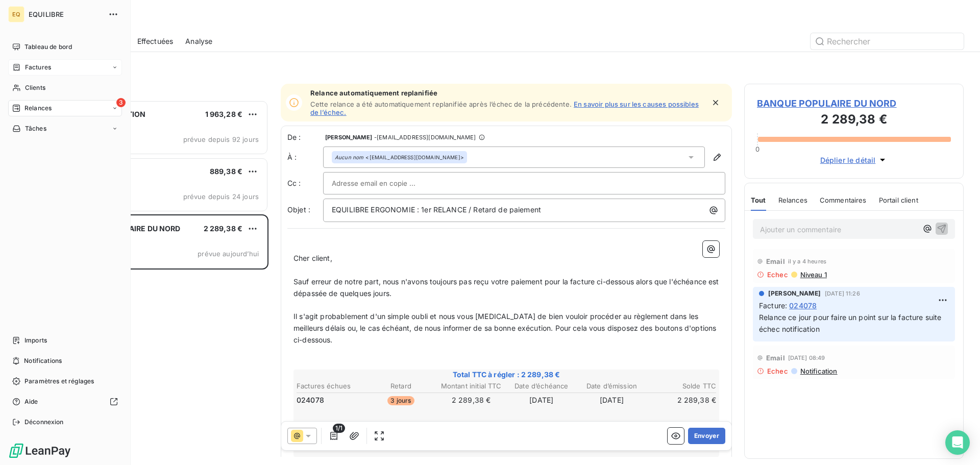  What do you see at coordinates (957, 443) in the screenshot?
I see `div: Open Intercom Messenger` at bounding box center [957, 443].